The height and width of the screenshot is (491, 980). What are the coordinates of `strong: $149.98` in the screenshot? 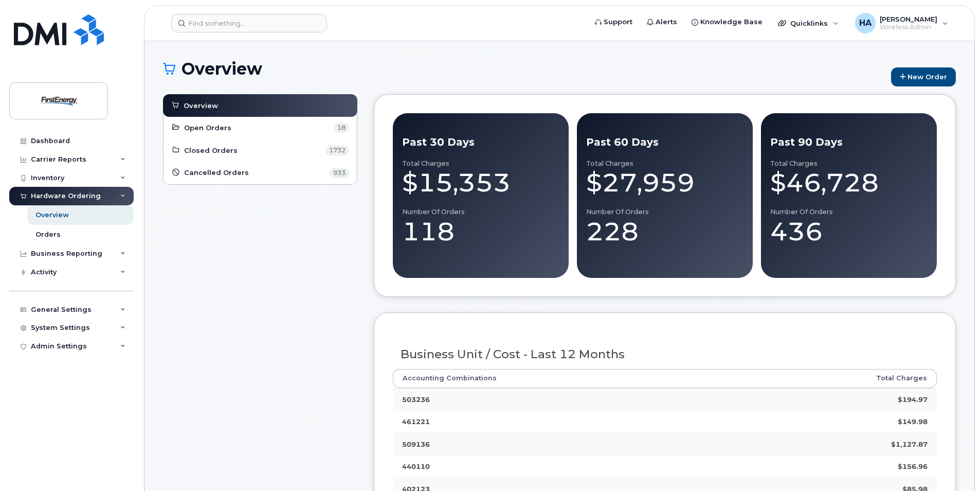 It's located at (913, 421).